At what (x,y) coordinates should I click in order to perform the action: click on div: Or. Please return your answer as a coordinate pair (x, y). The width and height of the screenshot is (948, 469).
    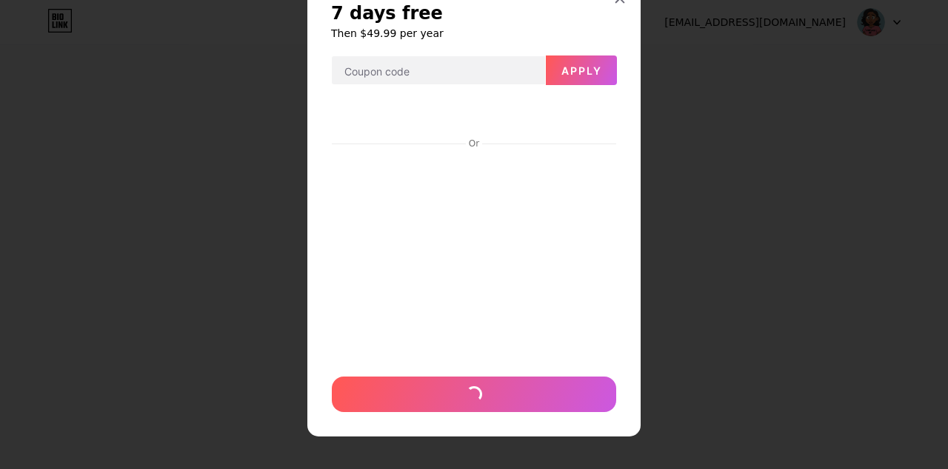
    Looking at the image, I should click on (474, 144).